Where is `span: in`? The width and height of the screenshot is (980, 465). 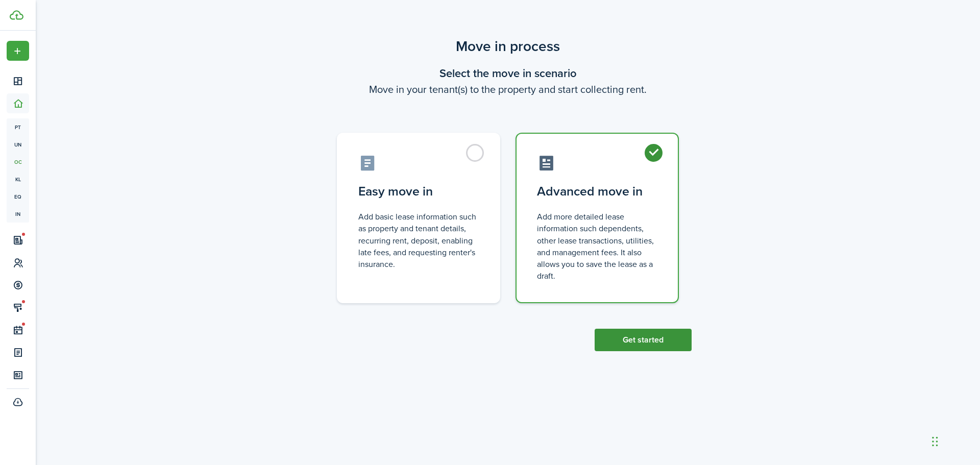 span: in is located at coordinates (18, 214).